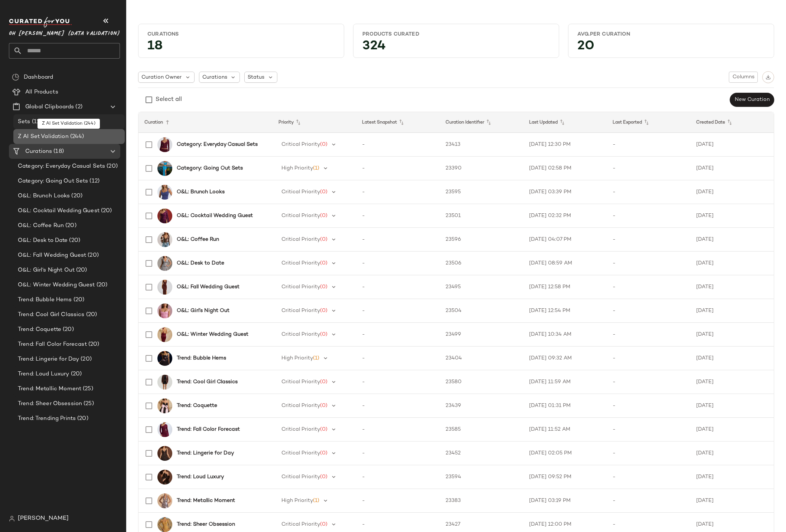 The height and width of the screenshot is (532, 786). Describe the element at coordinates (168, 100) in the screenshot. I see `div: Select all` at that location.